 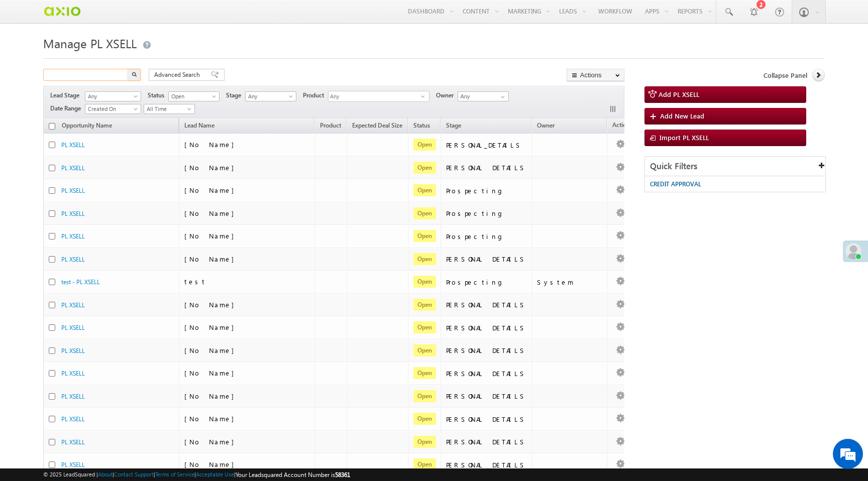 I want to click on a: Terms of Service, so click(x=175, y=474).